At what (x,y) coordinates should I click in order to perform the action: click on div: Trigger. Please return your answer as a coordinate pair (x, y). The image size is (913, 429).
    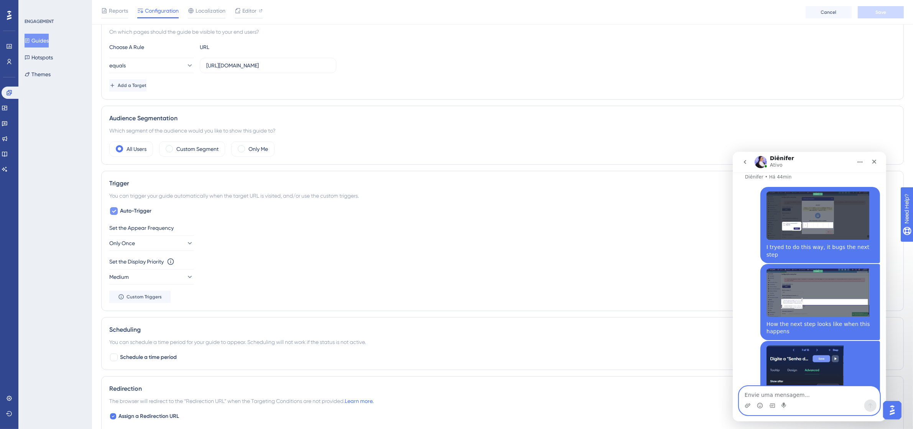
    Looking at the image, I should click on (502, 184).